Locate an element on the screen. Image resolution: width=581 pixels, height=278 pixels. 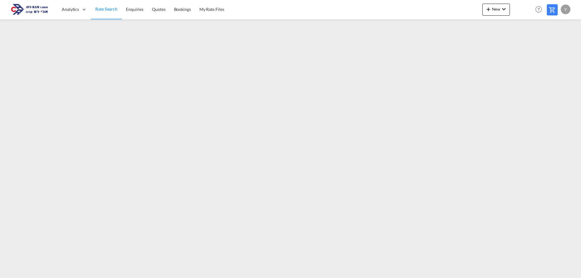
div: Help is located at coordinates (540, 10).